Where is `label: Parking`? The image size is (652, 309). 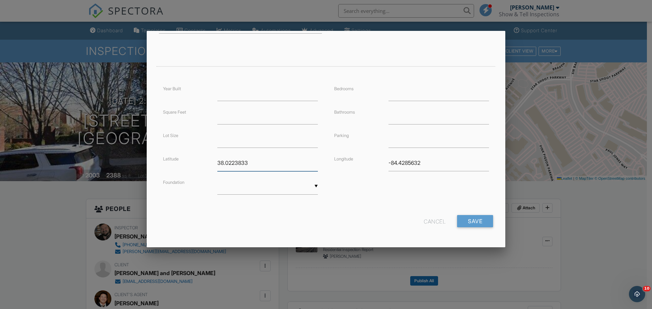
label: Parking is located at coordinates (341, 136).